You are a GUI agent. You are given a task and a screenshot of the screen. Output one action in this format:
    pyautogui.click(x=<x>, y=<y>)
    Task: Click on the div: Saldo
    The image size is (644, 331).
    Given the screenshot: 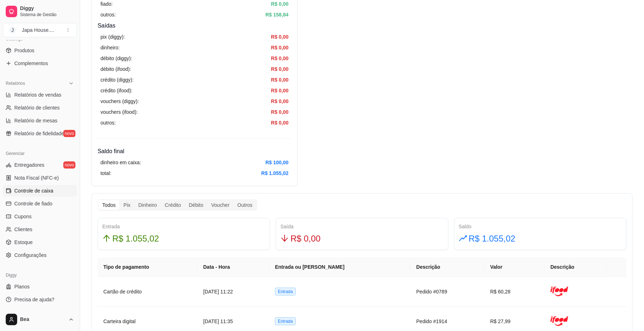 What is the action you would take?
    pyautogui.click(x=540, y=227)
    